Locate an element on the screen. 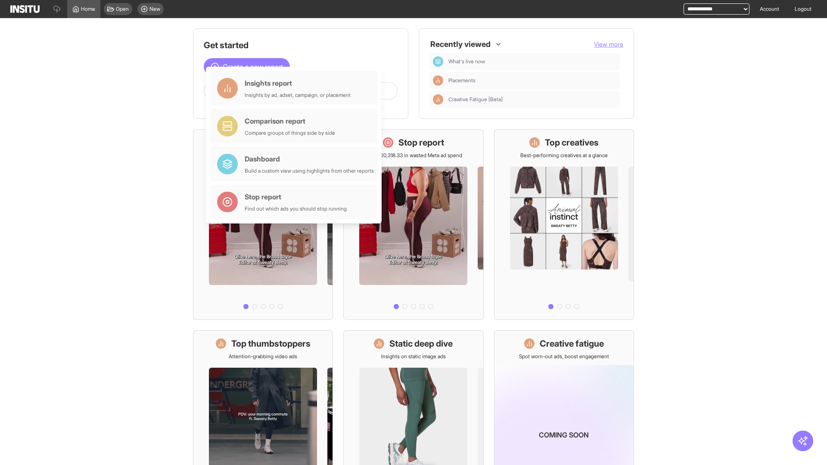 The image size is (827, 465). p: Best-performing creatives at a glance is located at coordinates (564, 155).